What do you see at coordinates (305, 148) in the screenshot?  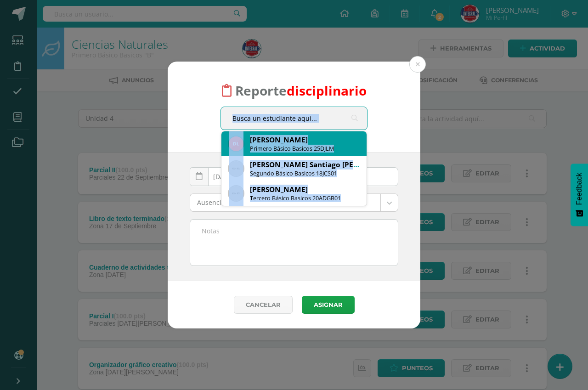 I see `div: Primero Básico Basicos 25DJLM` at bounding box center [305, 148].